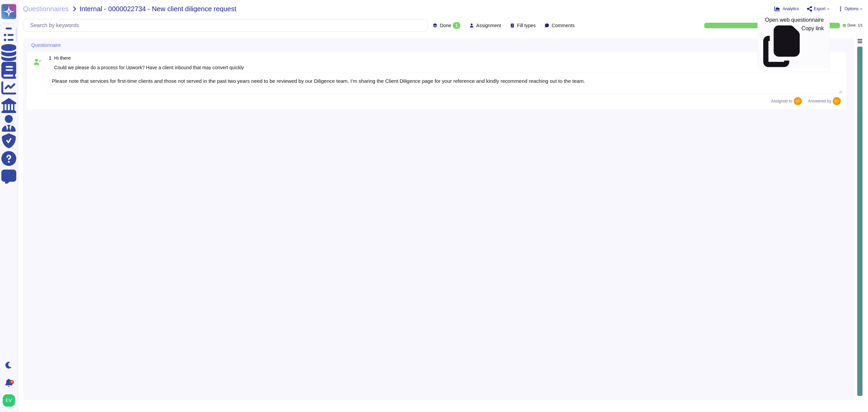 Image resolution: width=868 pixels, height=412 pixels. I want to click on a: Copy link, so click(794, 46).